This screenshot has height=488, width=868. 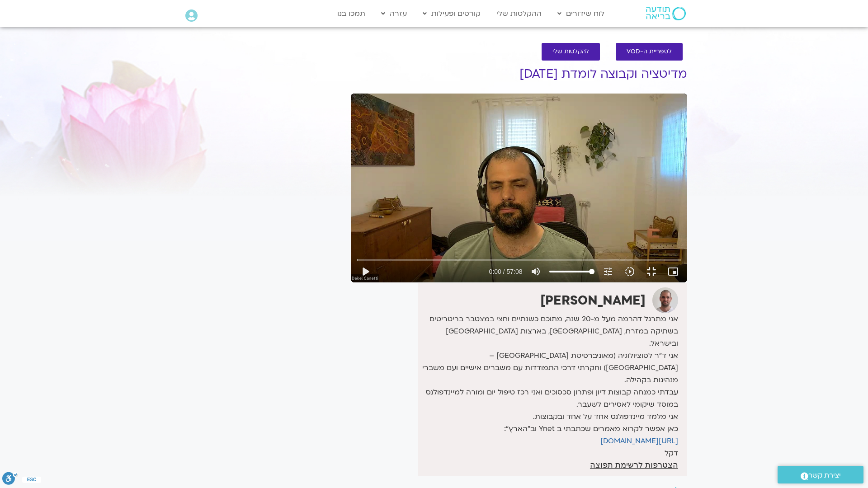 What do you see at coordinates (394, 14) in the screenshot?
I see `a: עזרה` at bounding box center [394, 14].